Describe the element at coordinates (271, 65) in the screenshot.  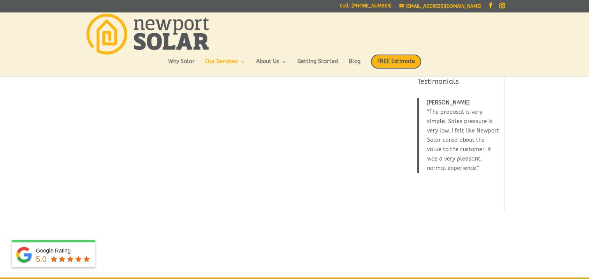
I see `a: About Us` at that location.